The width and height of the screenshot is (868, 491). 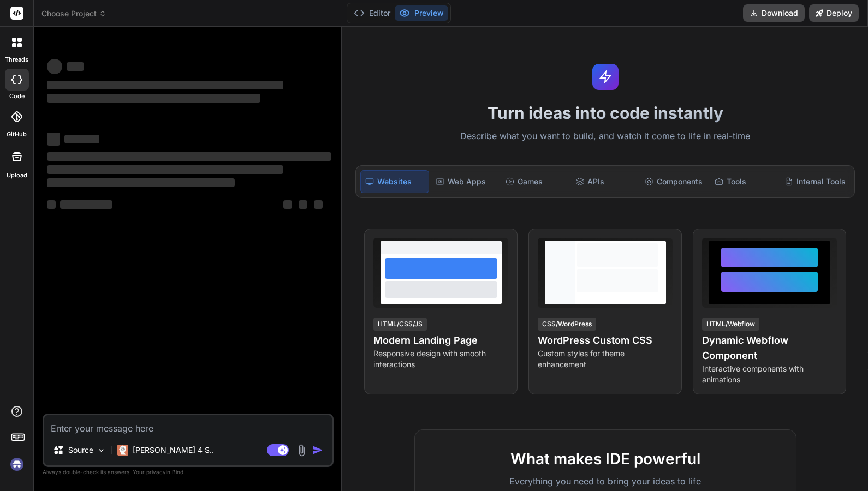 I want to click on button: Deploy, so click(x=834, y=13).